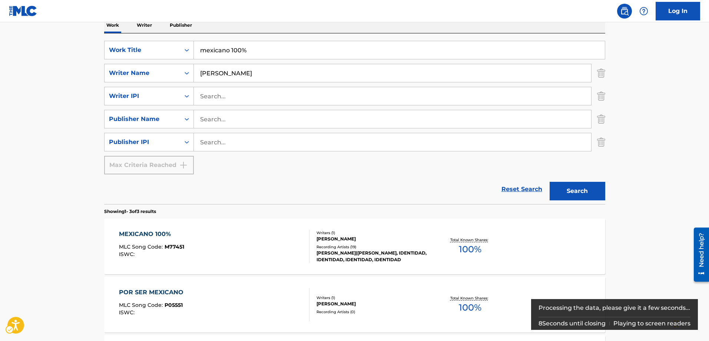 The width and height of the screenshot is (709, 341). Describe the element at coordinates (23, 11) in the screenshot. I see `img: MLC Logo` at that location.